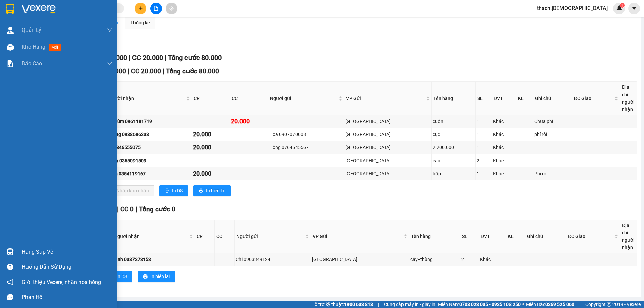  What do you see at coordinates (111, 71) in the screenshot?
I see `span: CR 60.000` at bounding box center [111, 71].